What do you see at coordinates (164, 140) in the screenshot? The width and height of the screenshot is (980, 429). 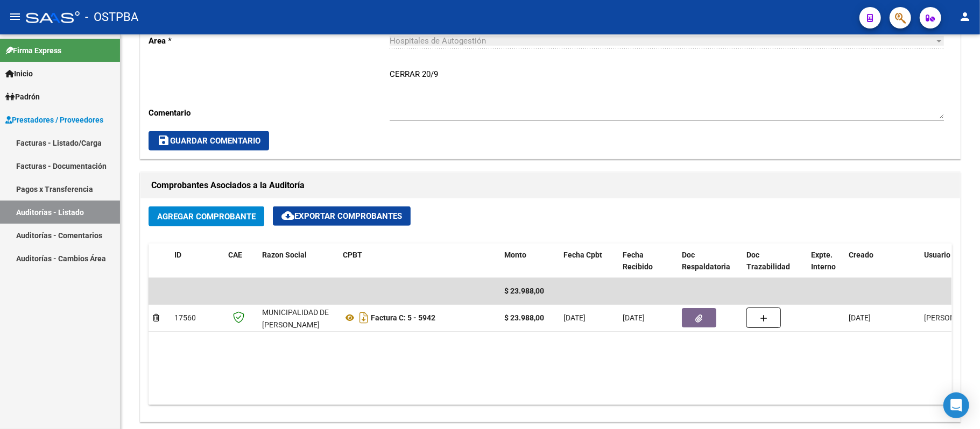 I see `mat-icon: save` at bounding box center [164, 140].